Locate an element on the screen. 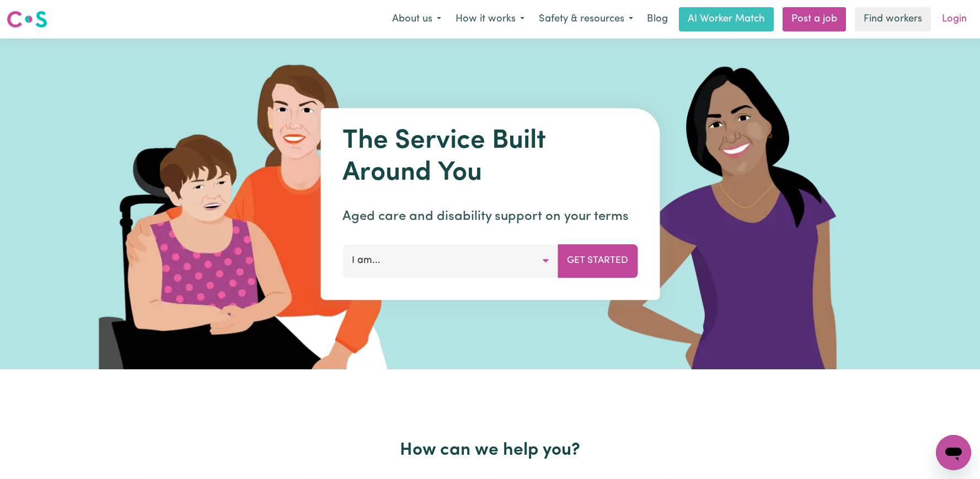 The width and height of the screenshot is (980, 479). img: Careseekers logo is located at coordinates (27, 19).